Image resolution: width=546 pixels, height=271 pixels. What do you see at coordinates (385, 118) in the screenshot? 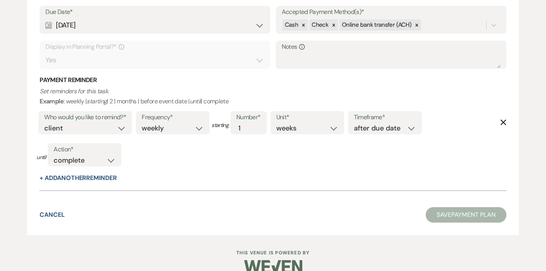
I see `label: Timeframe*` at bounding box center [385, 118].